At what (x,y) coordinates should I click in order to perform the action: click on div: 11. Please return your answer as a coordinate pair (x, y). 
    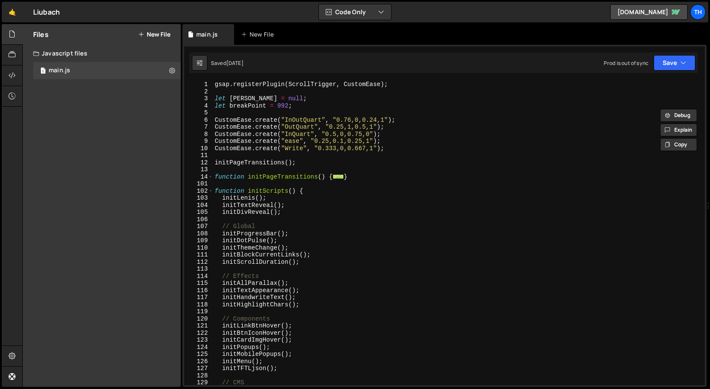
    Looking at the image, I should click on (199, 155).